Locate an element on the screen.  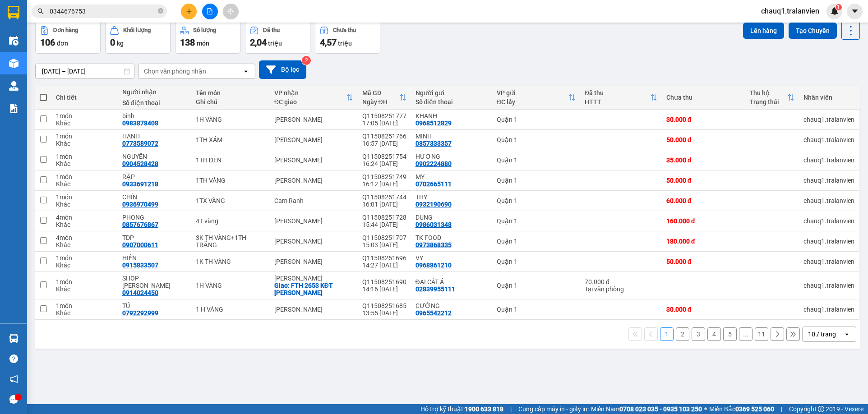
div: Cam Ranh is located at coordinates (313, 201).